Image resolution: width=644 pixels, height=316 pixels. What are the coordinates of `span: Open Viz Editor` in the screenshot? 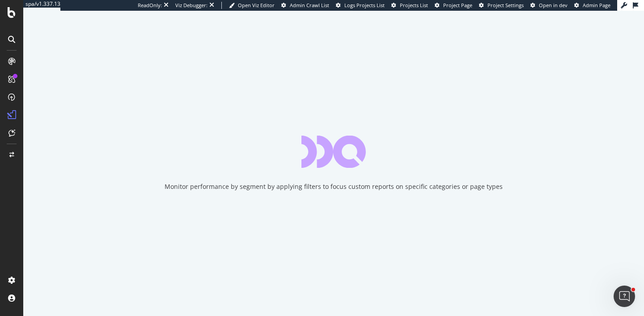 It's located at (256, 5).